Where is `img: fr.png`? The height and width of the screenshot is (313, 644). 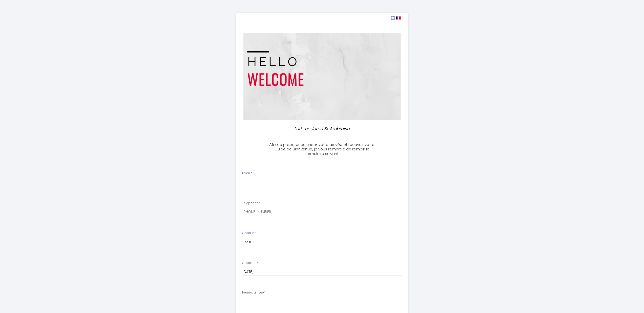
img: fr.png is located at coordinates (399, 18).